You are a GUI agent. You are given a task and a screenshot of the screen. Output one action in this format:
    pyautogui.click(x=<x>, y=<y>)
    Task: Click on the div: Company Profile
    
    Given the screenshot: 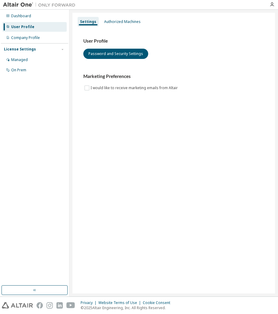 What is the action you would take?
    pyautogui.click(x=25, y=38)
    